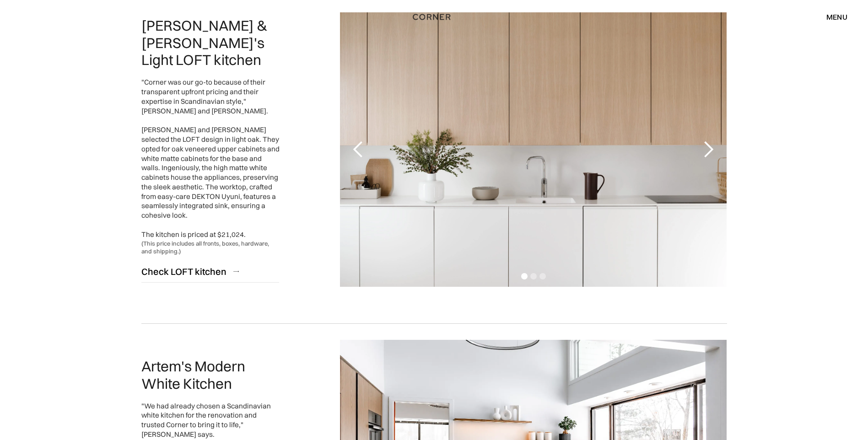 The image size is (868, 440). I want to click on div: (This price includes all fronts, boxes, hardware, and shipping.), so click(211, 247).